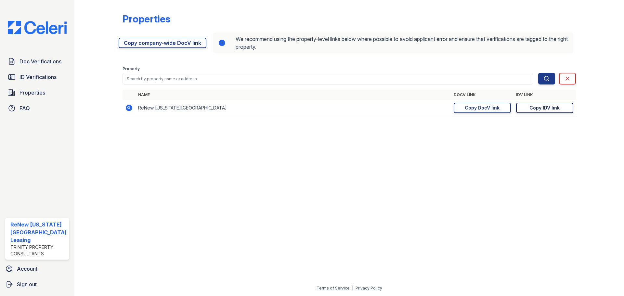 Image resolution: width=624 pixels, height=296 pixels. Describe the element at coordinates (333, 288) in the screenshot. I see `a: Terms of Service` at that location.